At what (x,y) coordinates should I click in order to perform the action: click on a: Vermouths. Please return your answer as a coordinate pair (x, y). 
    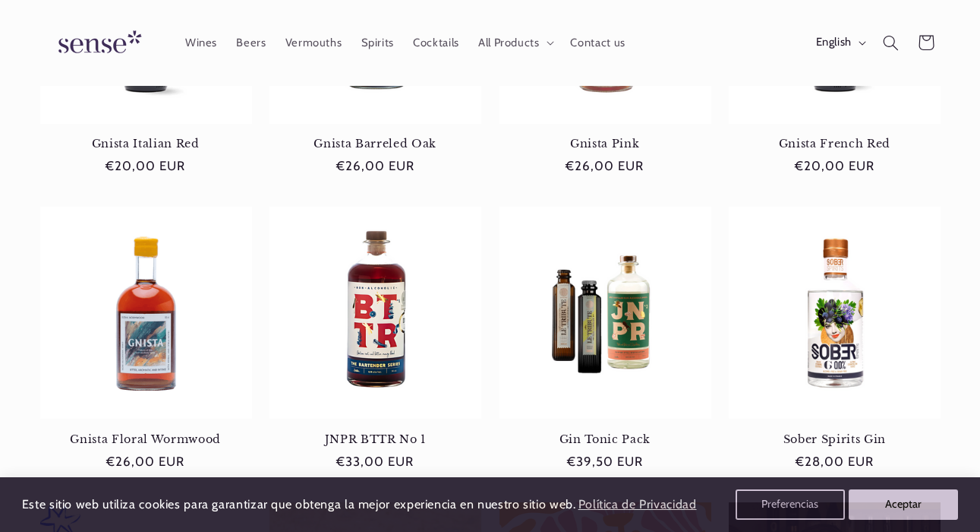
    Looking at the image, I should click on (313, 43).